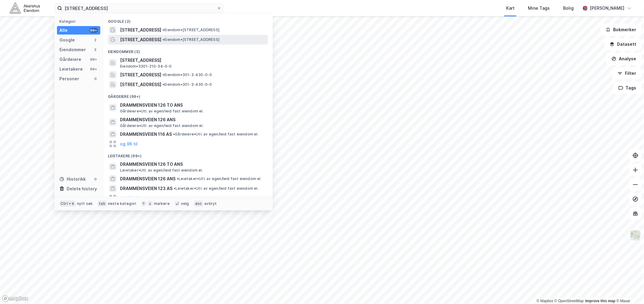  What do you see at coordinates (601, 301) in the screenshot?
I see `a: Improve this map` at bounding box center [601, 301].